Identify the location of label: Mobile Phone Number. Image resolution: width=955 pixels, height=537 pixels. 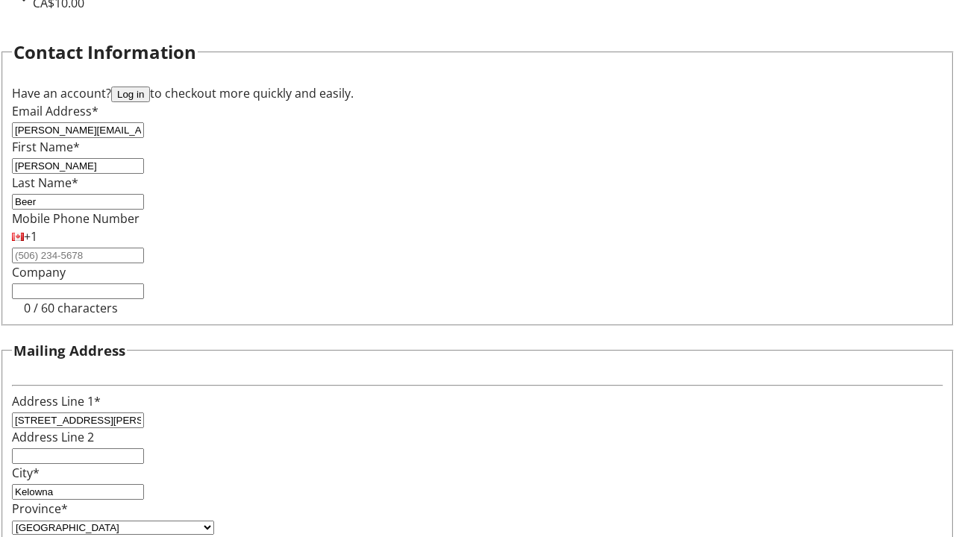
(75, 219).